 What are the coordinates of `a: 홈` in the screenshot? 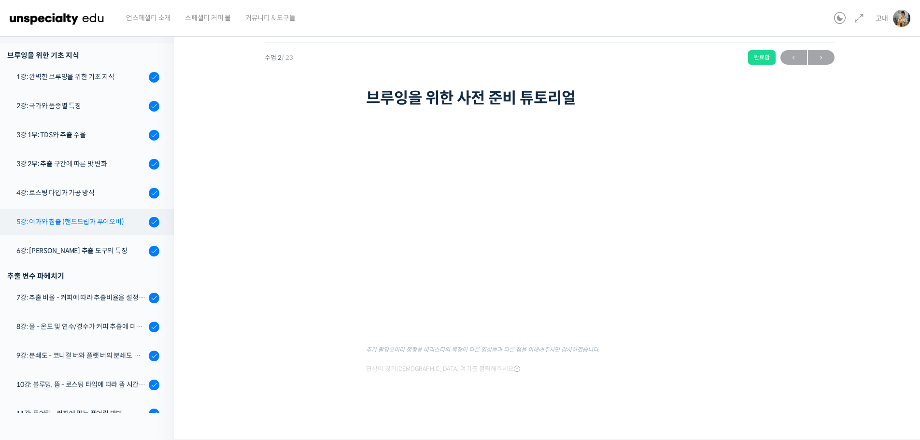 It's located at (33, 318).